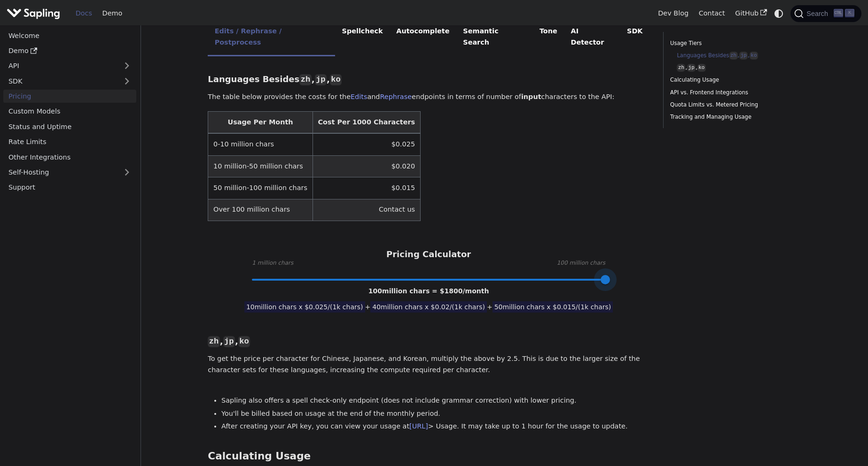  What do you see at coordinates (581, 263) in the screenshot?
I see `span: 100 million chars` at bounding box center [581, 263].